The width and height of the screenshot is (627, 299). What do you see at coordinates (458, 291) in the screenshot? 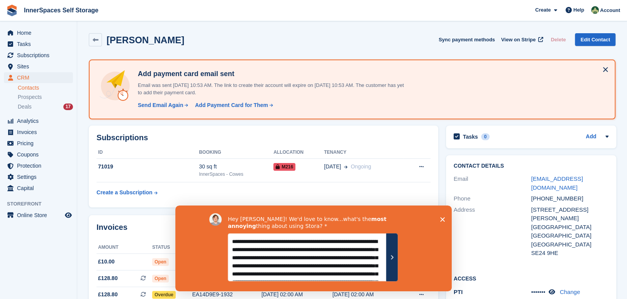
I see `span: PTI` at bounding box center [458, 291].